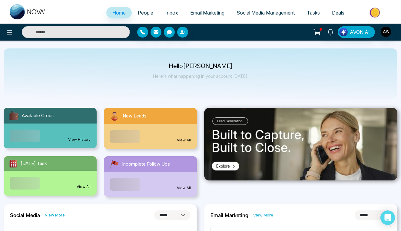  Describe the element at coordinates (207, 13) in the screenshot. I see `span: Email Marketing` at that location.